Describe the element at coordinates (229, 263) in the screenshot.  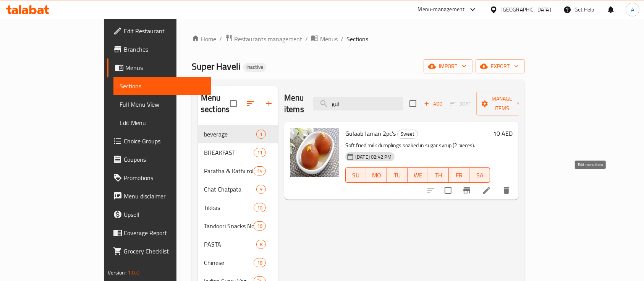
I see `div: Chinese` at that location.